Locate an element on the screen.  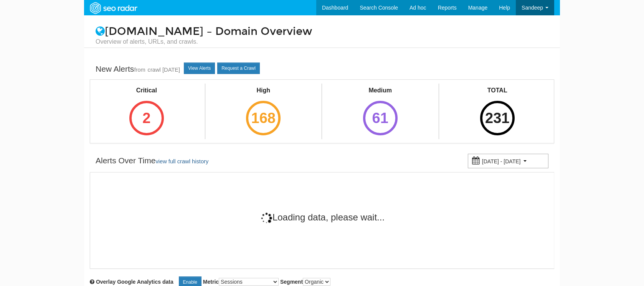
div: Medium is located at coordinates (380, 90).